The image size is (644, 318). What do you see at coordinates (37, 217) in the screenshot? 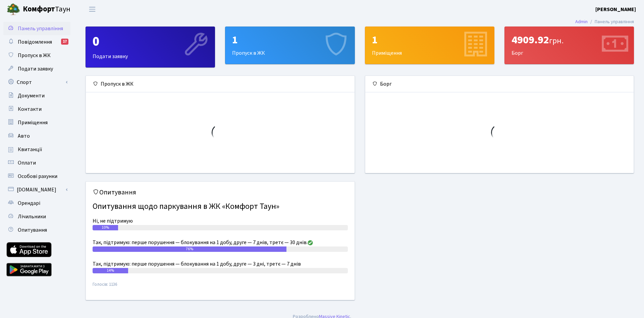
I see `a: Лічильники` at bounding box center [37, 217].